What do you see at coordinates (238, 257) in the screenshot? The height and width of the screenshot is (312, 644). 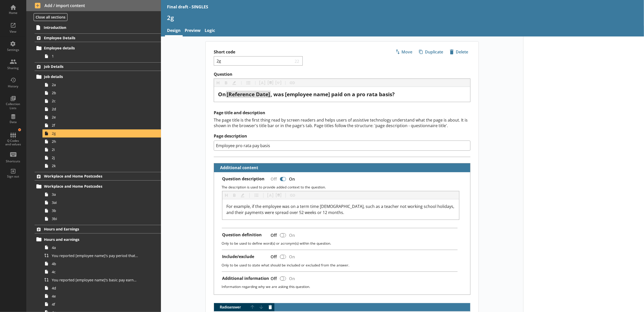 I see `label: Include/exclude` at bounding box center [238, 257].